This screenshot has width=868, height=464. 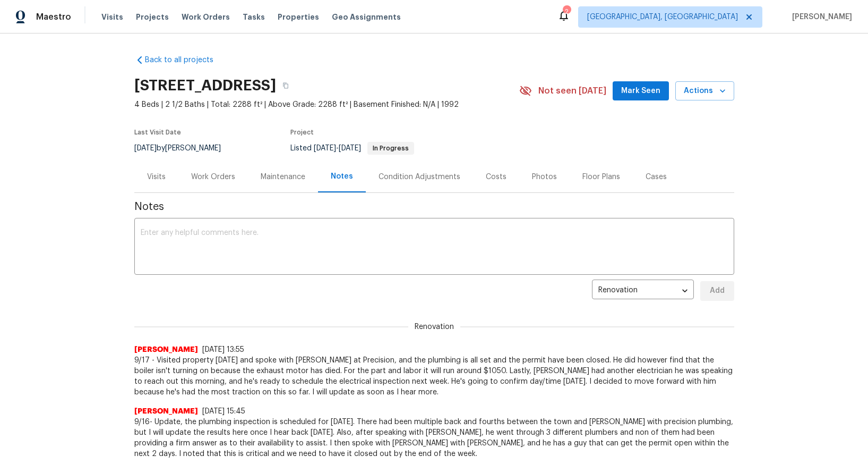 I want to click on span: Notes, so click(x=434, y=207).